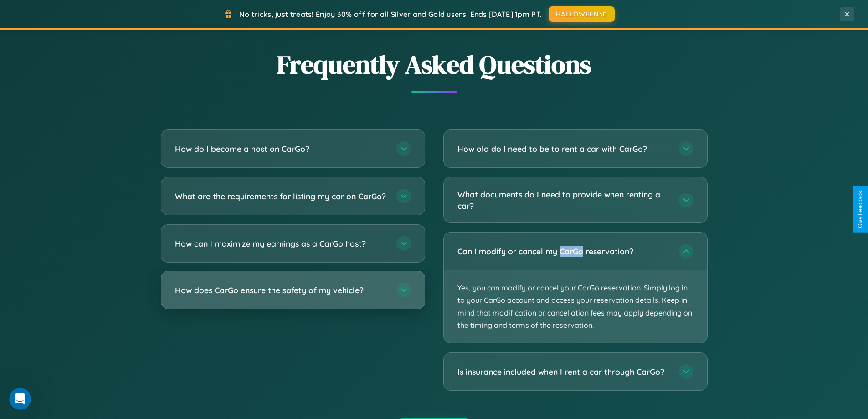 This screenshot has width=868, height=419. I want to click on h3: Is insurance included when I rent a car through CarGo?, so click(564, 371).